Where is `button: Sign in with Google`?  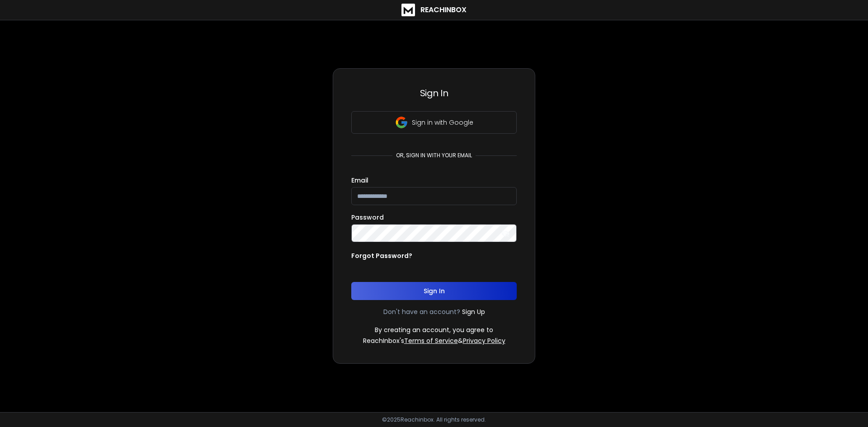 button: Sign in with Google is located at coordinates (434, 123).